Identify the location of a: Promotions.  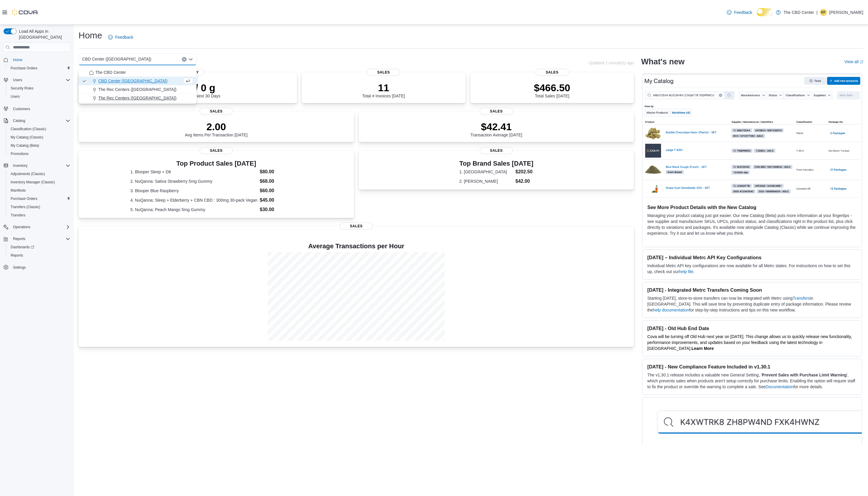
(20, 154).